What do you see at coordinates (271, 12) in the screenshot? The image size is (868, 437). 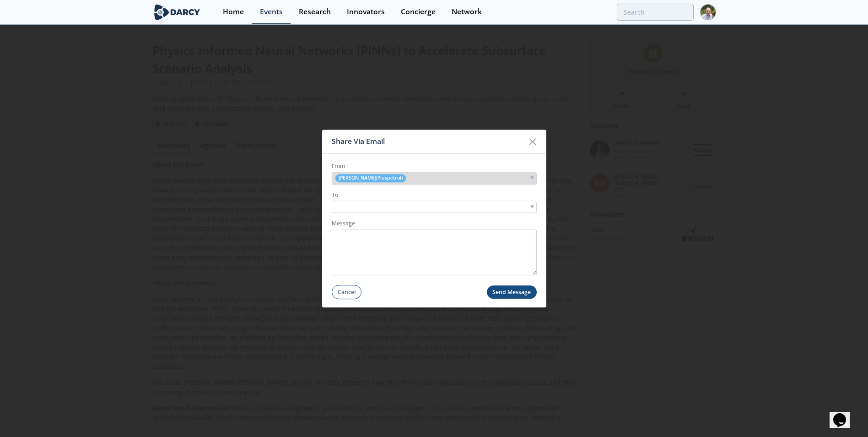 I see `div: Events` at bounding box center [271, 12].